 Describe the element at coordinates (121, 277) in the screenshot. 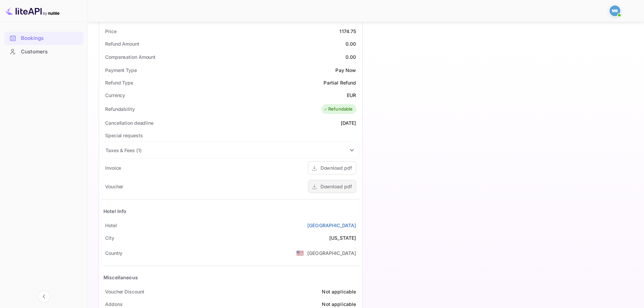

I see `div: Miscellaneous` at that location.